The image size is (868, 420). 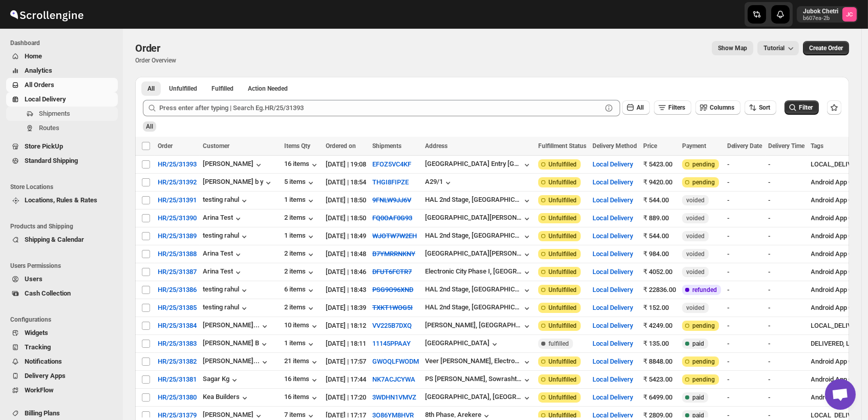 I want to click on s: WJOTW7W2EH, so click(x=394, y=236).